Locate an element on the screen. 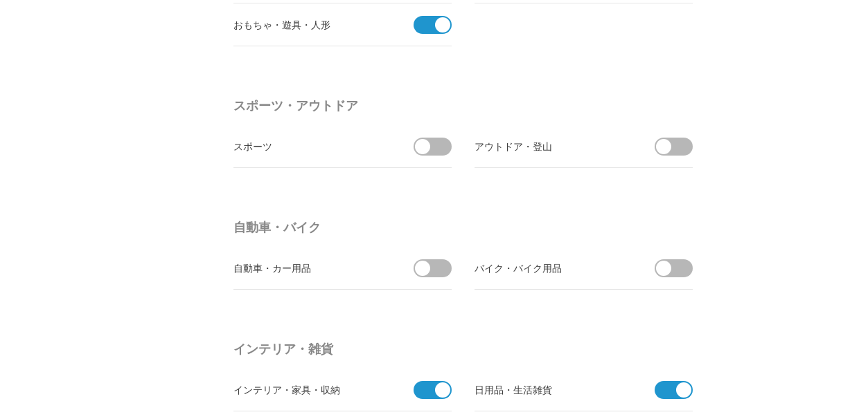 This screenshot has height=419, width=868. div: インテリア・家具・収納 is located at coordinates (311, 390).